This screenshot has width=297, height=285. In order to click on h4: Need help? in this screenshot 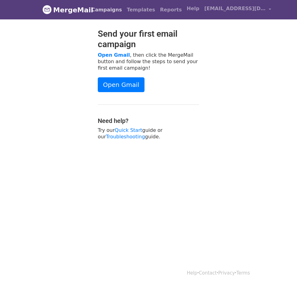, I will do `click(149, 121)`.